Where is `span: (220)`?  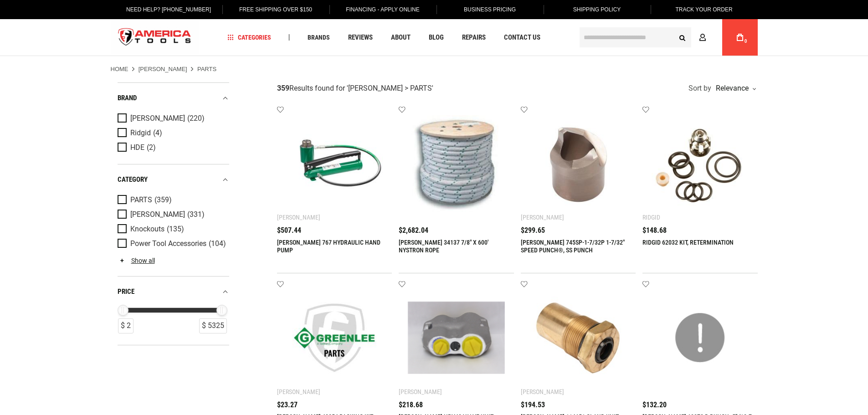
span: (220) is located at coordinates (196, 118).